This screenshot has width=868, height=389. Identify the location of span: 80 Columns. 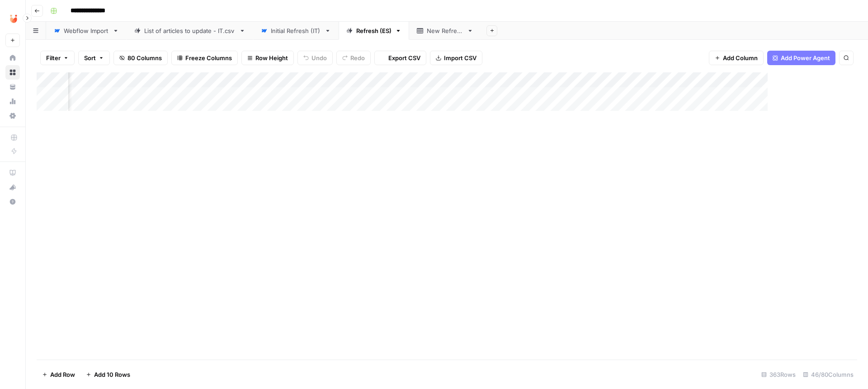
(145, 58).